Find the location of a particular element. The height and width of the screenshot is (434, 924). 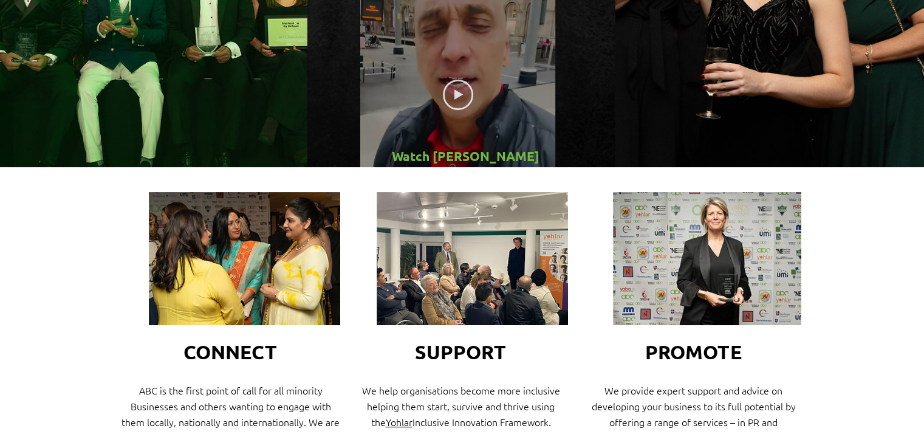

button: Play video is located at coordinates (458, 95).